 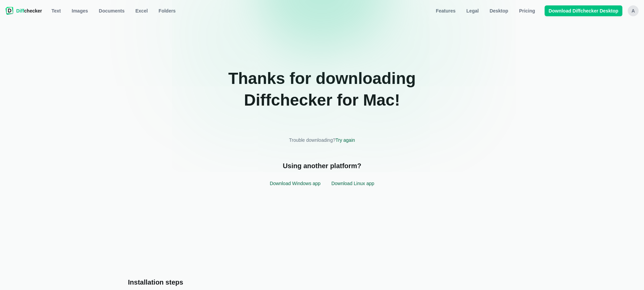 What do you see at coordinates (80, 11) in the screenshot?
I see `a: Images` at bounding box center [80, 11].